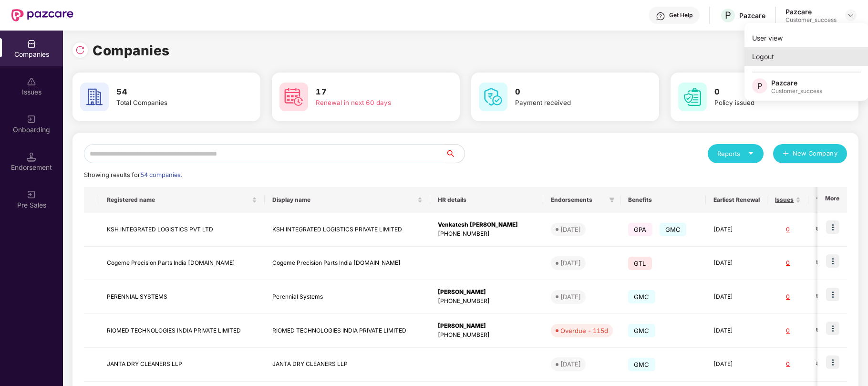 Image resolution: width=868 pixels, height=386 pixels. What do you see at coordinates (172, 92) in the screenshot?
I see `h3: 54` at bounding box center [172, 92].